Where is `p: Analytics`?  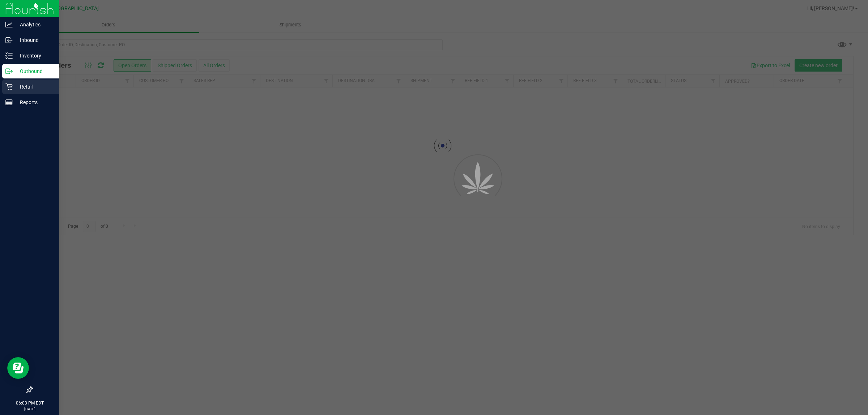
p: Analytics is located at coordinates (34, 25).